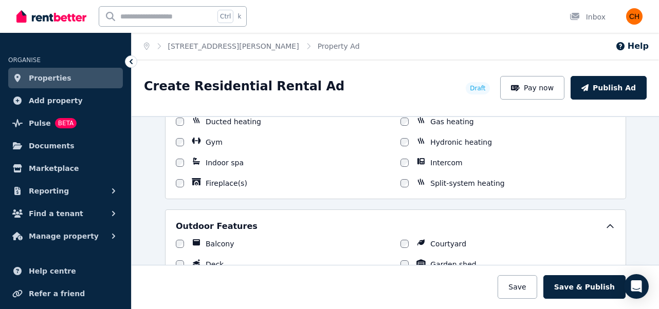 The image size is (659, 309). What do you see at coordinates (65, 191) in the screenshot?
I see `button: Reporting` at bounding box center [65, 191].